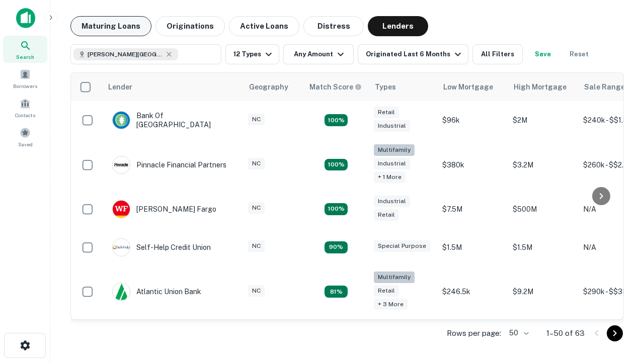  What do you see at coordinates (26, 108) in the screenshot?
I see `a: Contacts` at bounding box center [26, 108].